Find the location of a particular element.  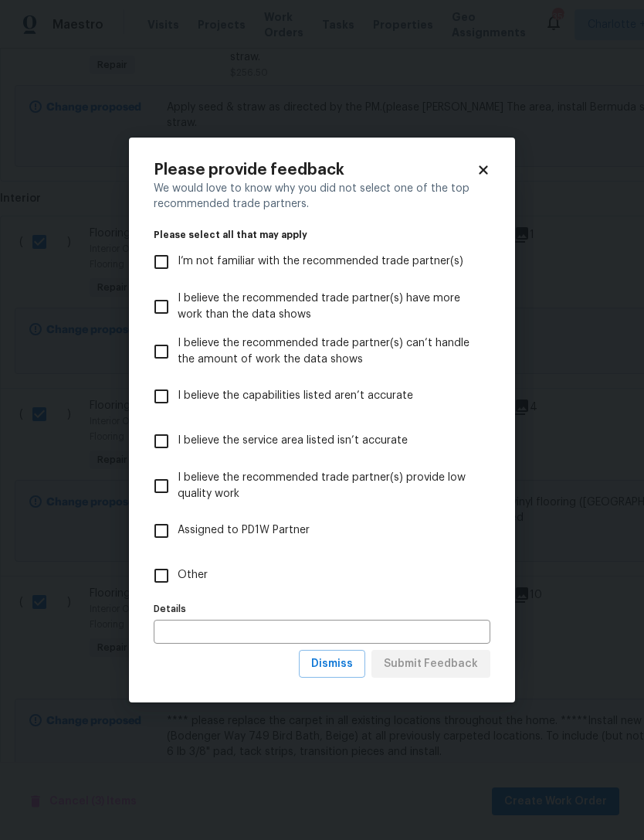

span: I believe the recommended trade partner(s) provide low quality work is located at coordinates (327, 487).